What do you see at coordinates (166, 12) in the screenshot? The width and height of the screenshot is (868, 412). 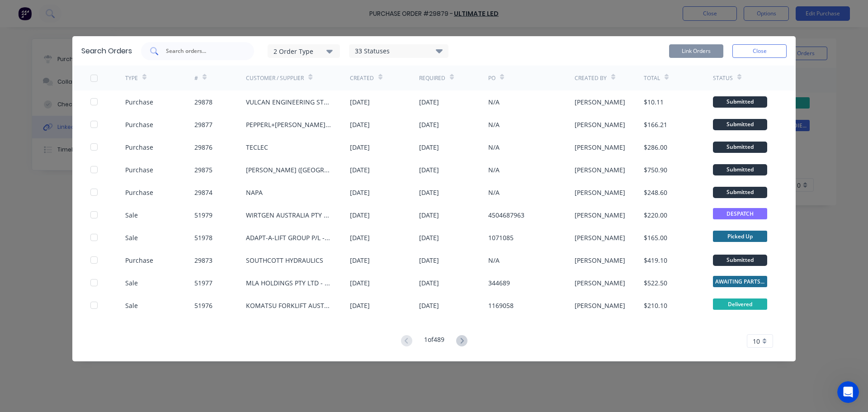 I see `button: Home` at bounding box center [166, 12].